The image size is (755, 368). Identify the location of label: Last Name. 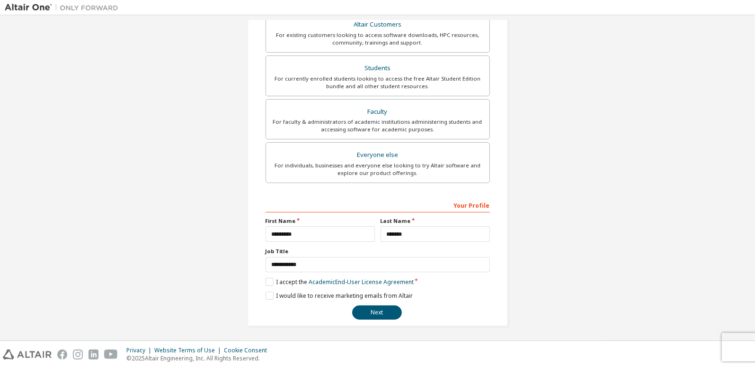
(435, 221).